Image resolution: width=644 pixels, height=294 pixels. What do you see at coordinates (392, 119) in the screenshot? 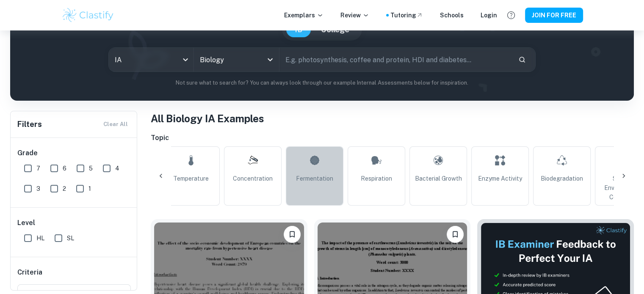
I see `h1: All Biology IA Examples` at bounding box center [392, 119].